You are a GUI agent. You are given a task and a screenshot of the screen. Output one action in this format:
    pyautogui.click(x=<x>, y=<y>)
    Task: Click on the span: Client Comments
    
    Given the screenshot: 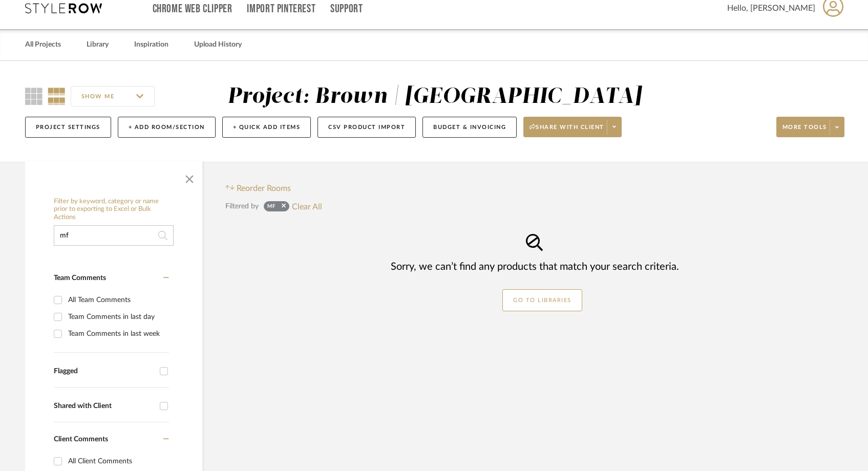 What is the action you would take?
    pyautogui.click(x=81, y=439)
    